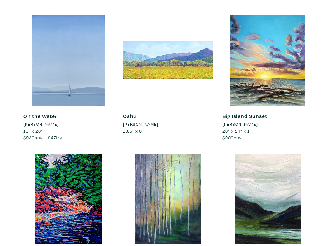 The image size is (336, 246). What do you see at coordinates (228, 137) in the screenshot?
I see `span: $900` at bounding box center [228, 137].